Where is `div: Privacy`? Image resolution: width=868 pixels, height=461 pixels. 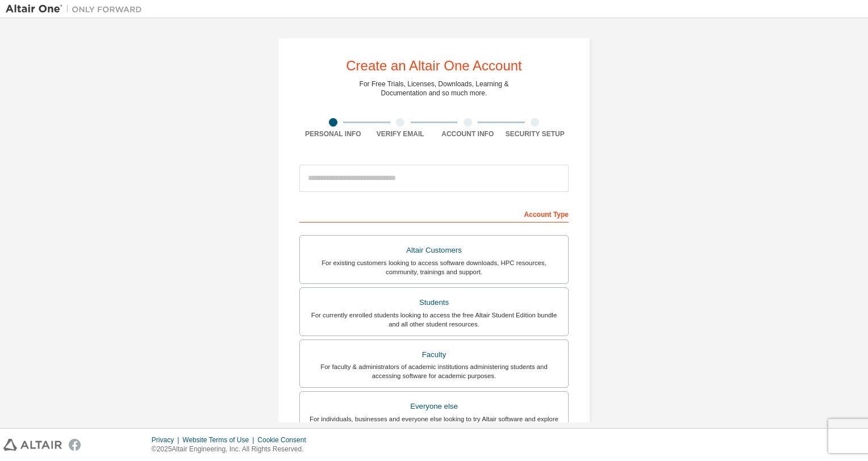
div: Privacy is located at coordinates (167, 440).